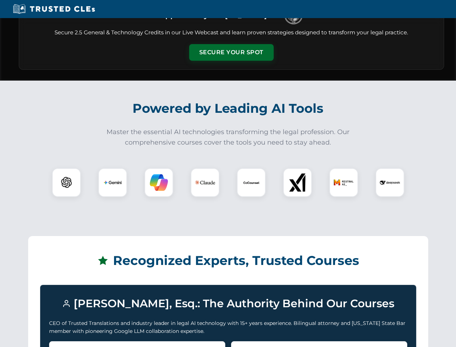 This screenshot has height=347, width=456. I want to click on div: xAI, so click(298, 182).